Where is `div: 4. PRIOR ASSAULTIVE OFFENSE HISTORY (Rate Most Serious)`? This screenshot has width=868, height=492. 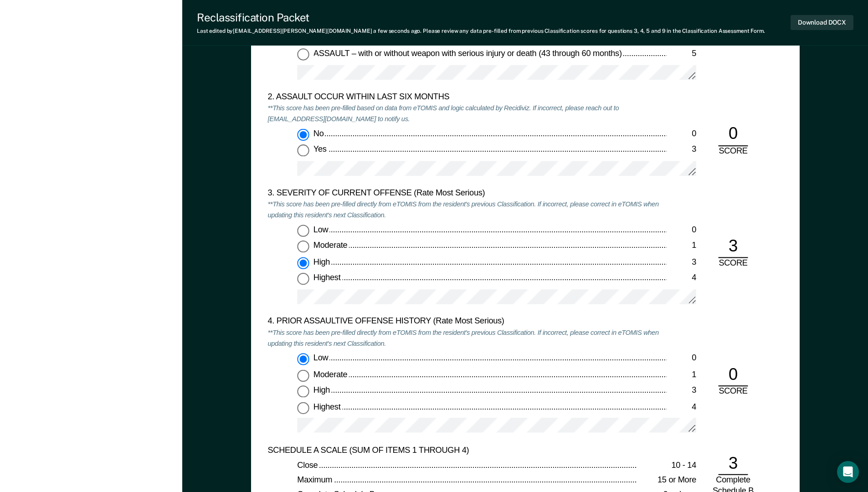
div: 4. PRIOR ASSAULTIVE OFFENSE HISTORY (Rate Most Serious) is located at coordinates (467, 322).